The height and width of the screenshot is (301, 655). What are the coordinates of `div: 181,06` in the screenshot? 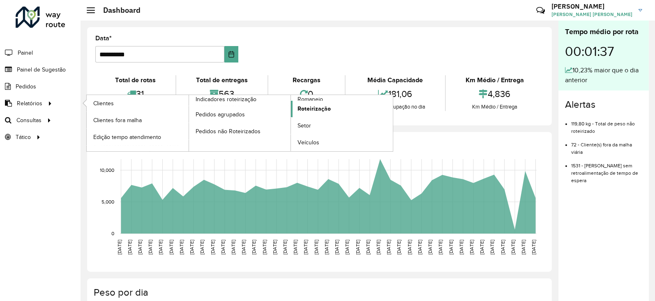 It's located at (395, 94).